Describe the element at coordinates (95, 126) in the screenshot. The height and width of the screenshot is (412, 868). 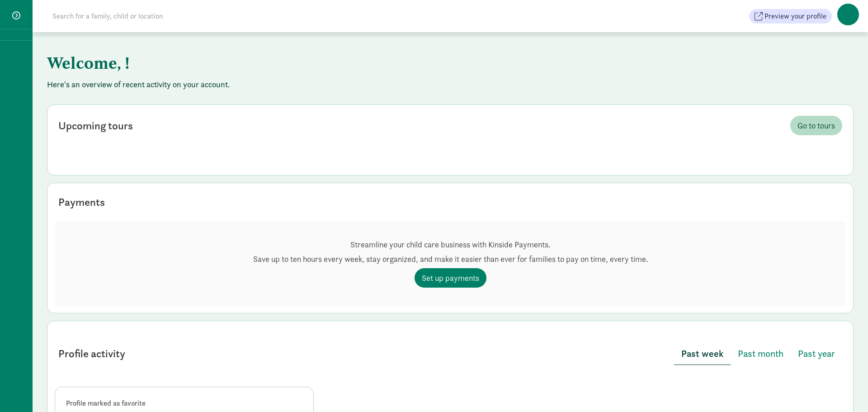
I see `div: Upcoming tours` at that location.